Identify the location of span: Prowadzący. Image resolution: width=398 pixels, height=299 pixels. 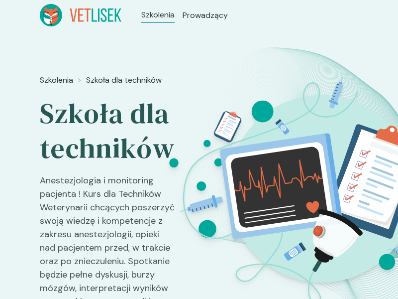
(205, 15).